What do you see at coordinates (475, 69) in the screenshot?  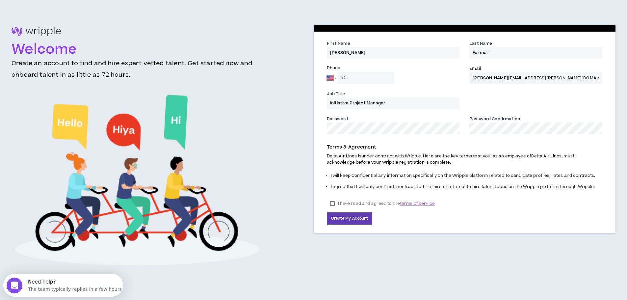 I see `label: Email` at bounding box center [475, 69].